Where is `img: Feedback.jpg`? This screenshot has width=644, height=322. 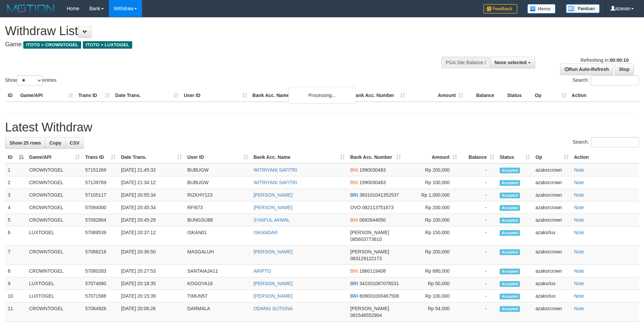 img: Feedback.jpg is located at coordinates (500, 9).